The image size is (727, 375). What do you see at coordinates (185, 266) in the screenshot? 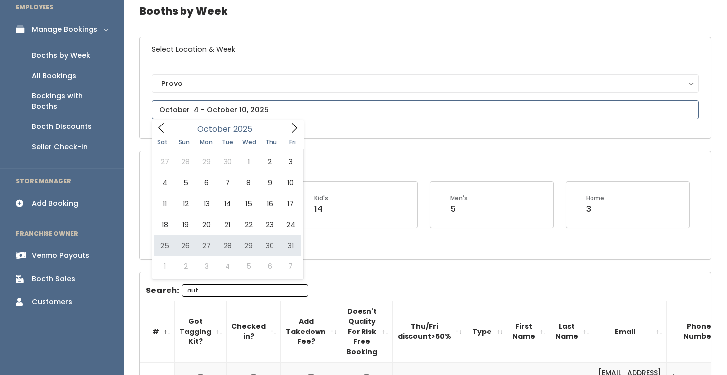
I see `span: November 2, 2025` at bounding box center [185, 266].